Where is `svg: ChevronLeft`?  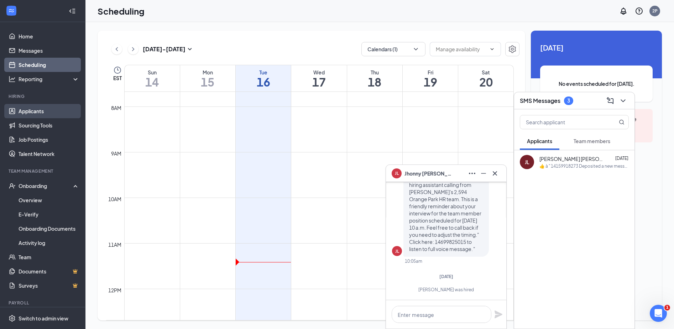 svg: ChevronLeft is located at coordinates (117, 49).